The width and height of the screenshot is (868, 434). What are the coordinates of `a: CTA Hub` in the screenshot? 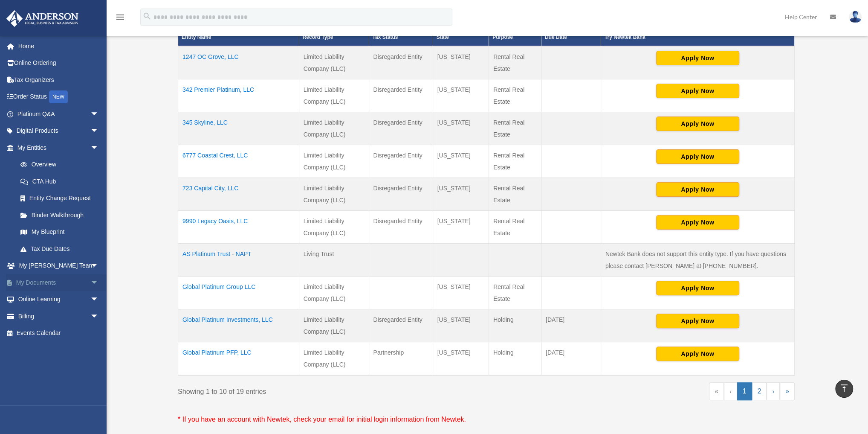 It's located at (60, 182).